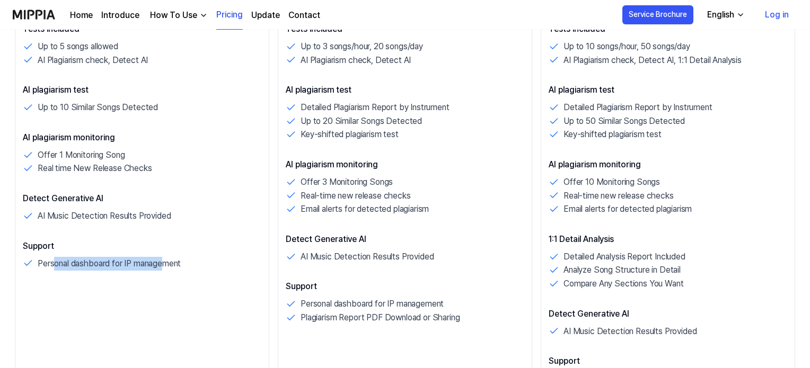 Image resolution: width=810 pixels, height=368 pixels. Describe the element at coordinates (627, 47) in the screenshot. I see `p: Up to 10 songs/hour, 50 songs/day` at that location.